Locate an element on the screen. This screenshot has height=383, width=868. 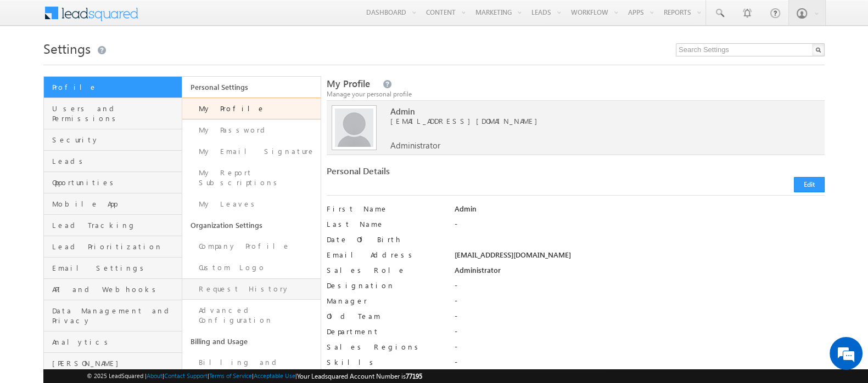
div: Admin is located at coordinates (639, 212).